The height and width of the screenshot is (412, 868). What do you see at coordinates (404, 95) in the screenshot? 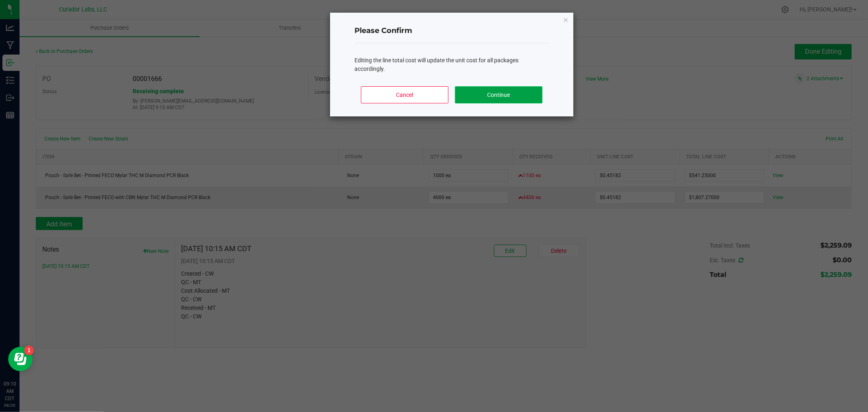
I see `button: Cancel` at bounding box center [404, 95].